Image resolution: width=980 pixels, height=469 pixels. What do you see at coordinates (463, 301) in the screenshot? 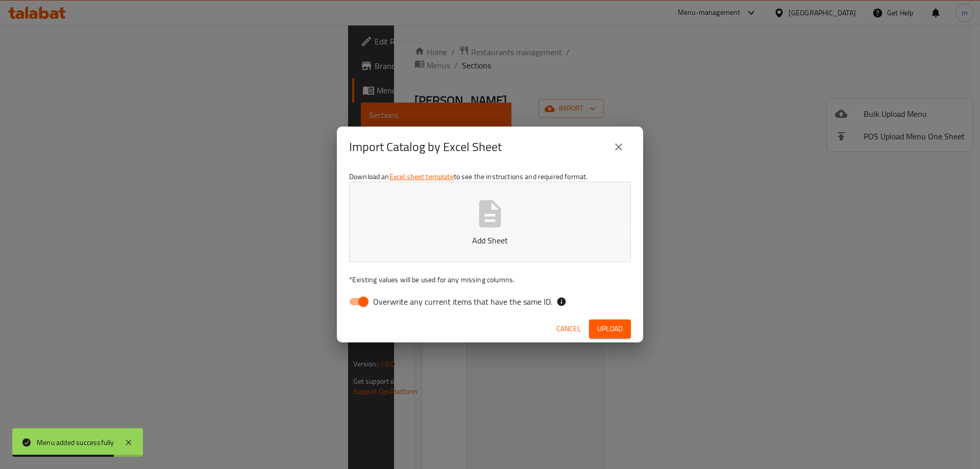
I see `span: Overwrite any current items that have the same ID.` at bounding box center [463, 301].